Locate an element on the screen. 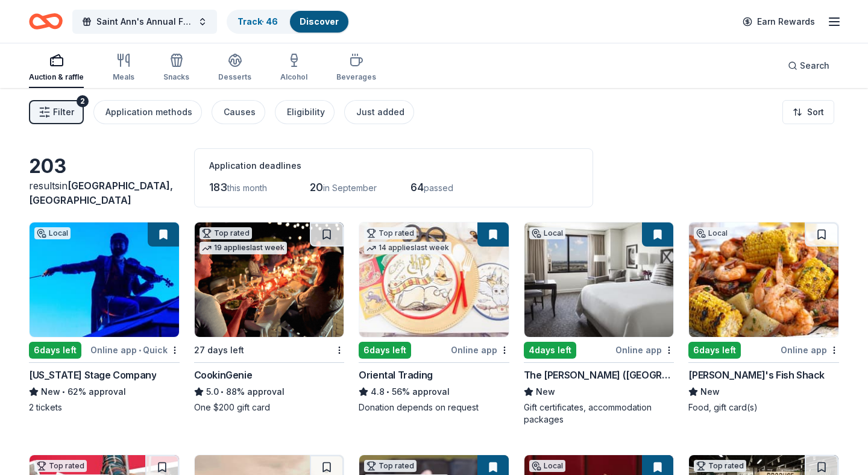 Image resolution: width=868 pixels, height=475 pixels. div: Application methods is located at coordinates (149, 112).